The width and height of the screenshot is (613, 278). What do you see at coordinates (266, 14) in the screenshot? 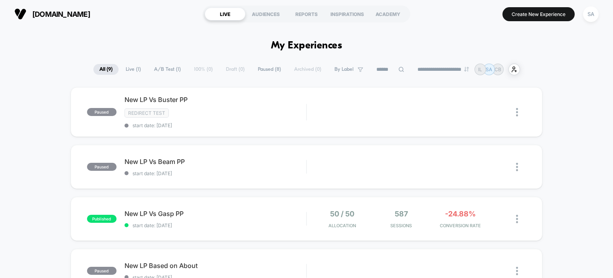
I see `div: AUDIENCES` at bounding box center [266, 14].